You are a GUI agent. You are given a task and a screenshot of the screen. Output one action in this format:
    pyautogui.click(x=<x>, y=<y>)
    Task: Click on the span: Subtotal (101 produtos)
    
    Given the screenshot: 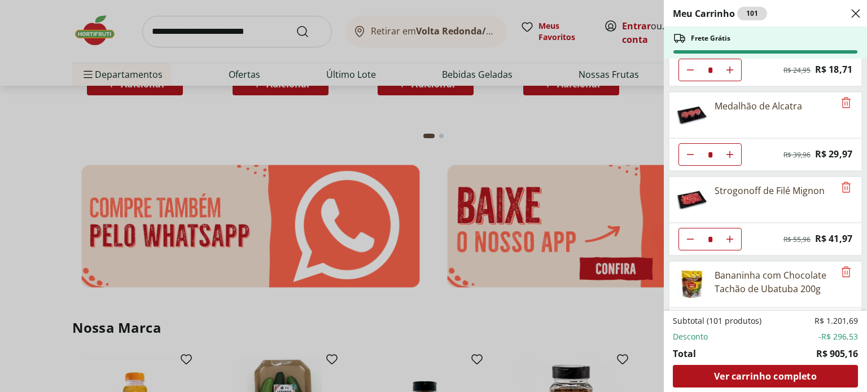 What is the action you would take?
    pyautogui.click(x=717, y=321)
    